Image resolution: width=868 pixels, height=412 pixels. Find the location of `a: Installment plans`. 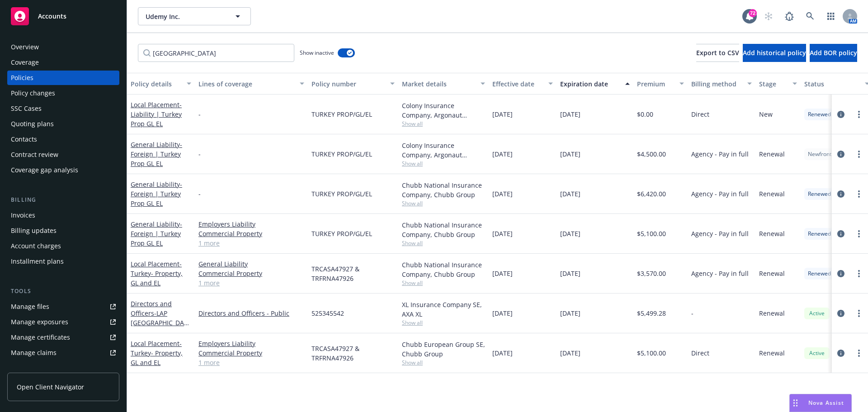

a: Installment plans is located at coordinates (63, 261).